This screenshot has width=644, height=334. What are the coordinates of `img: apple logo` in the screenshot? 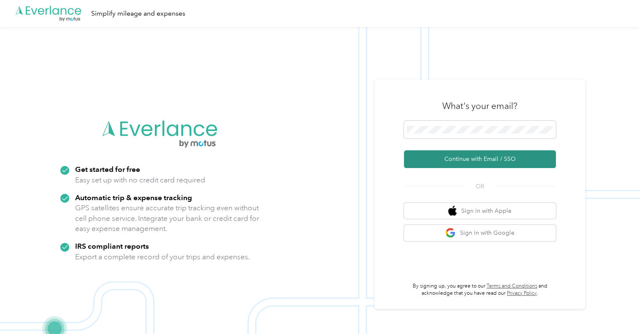 It's located at (452, 211).